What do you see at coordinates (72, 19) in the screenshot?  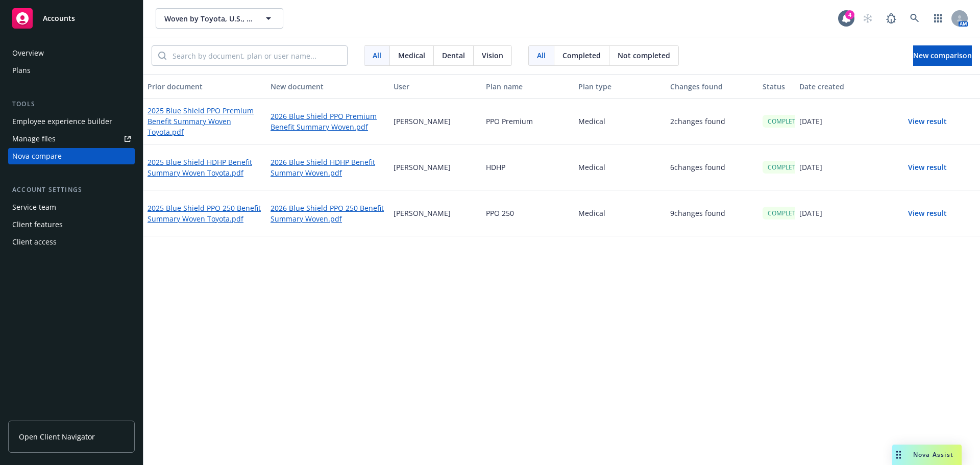 I see `a: Accounts` at bounding box center [72, 19].